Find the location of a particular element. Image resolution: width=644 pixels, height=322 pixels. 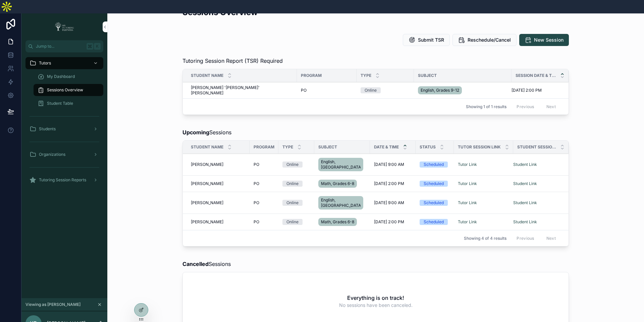

button: Reschedule/Cancel is located at coordinates (484, 40).